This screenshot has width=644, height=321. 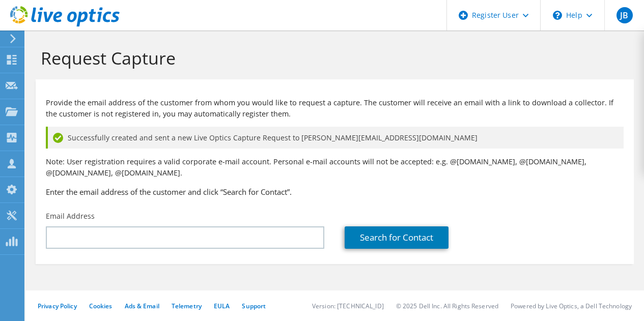 I want to click on span: JB, so click(x=625, y=15).